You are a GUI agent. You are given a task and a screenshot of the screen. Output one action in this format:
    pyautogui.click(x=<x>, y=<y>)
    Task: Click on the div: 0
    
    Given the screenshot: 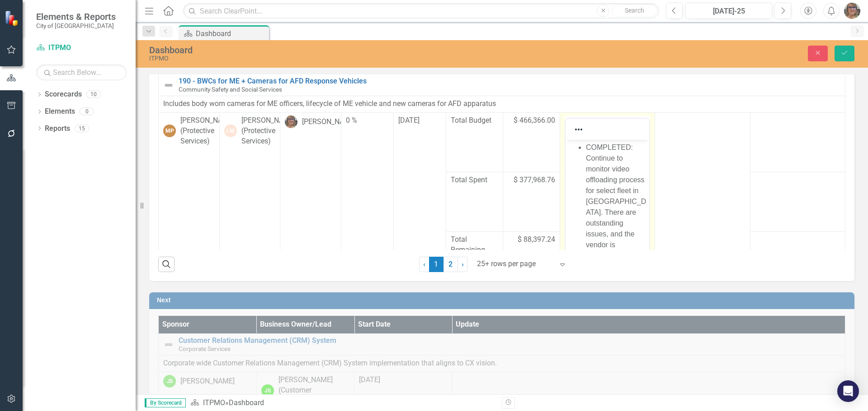 What is the action you would take?
    pyautogui.click(x=87, y=112)
    